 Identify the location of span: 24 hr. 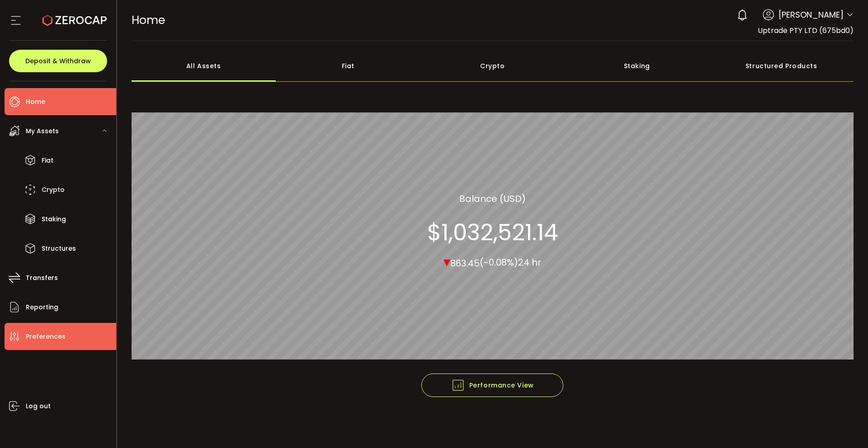
(529, 263).